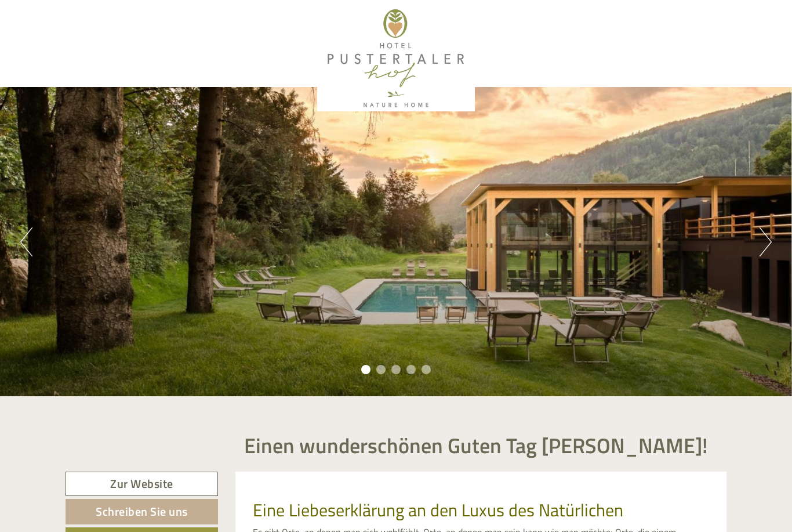 The image size is (792, 532). What do you see at coordinates (437, 510) in the screenshot?
I see `span: Eine Liebeserklärung an den Luxus des Natürlichen` at bounding box center [437, 510].